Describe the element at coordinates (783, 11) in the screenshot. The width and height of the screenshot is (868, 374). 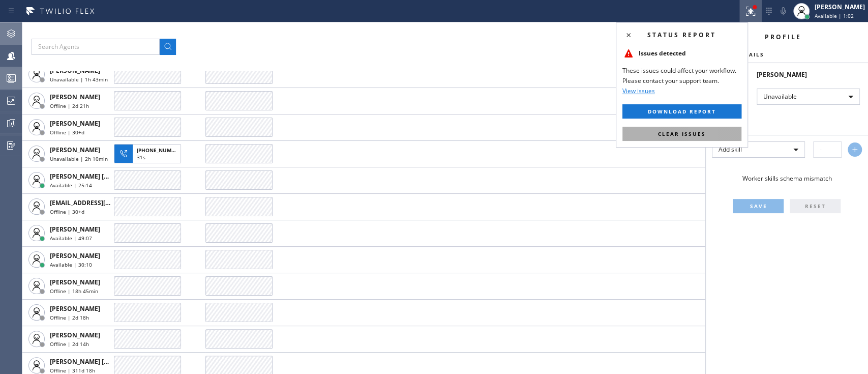
I see `button: Mute` at that location.